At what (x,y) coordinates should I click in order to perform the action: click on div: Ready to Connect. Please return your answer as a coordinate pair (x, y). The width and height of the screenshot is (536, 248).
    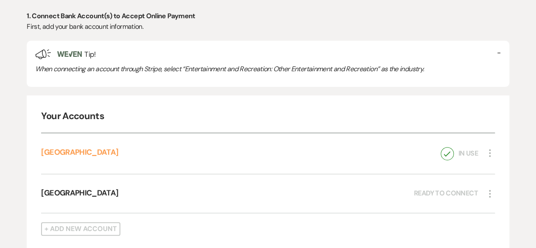
    Looking at the image, I should click on (446, 193).